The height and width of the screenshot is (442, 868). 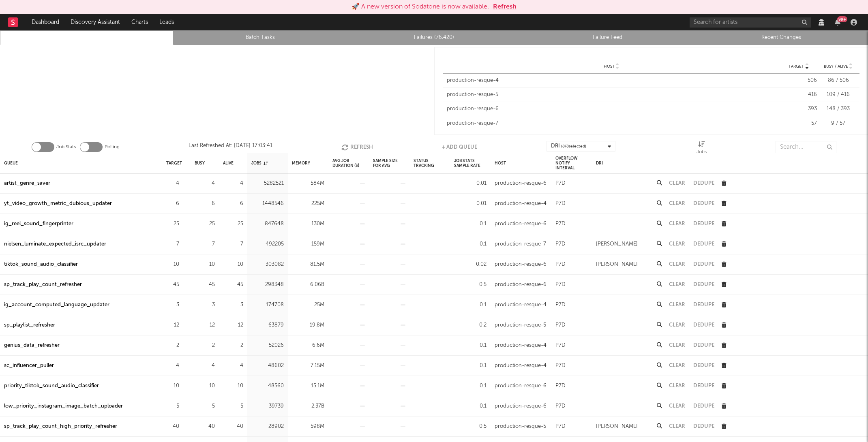 I want to click on div: 393, so click(x=799, y=109).